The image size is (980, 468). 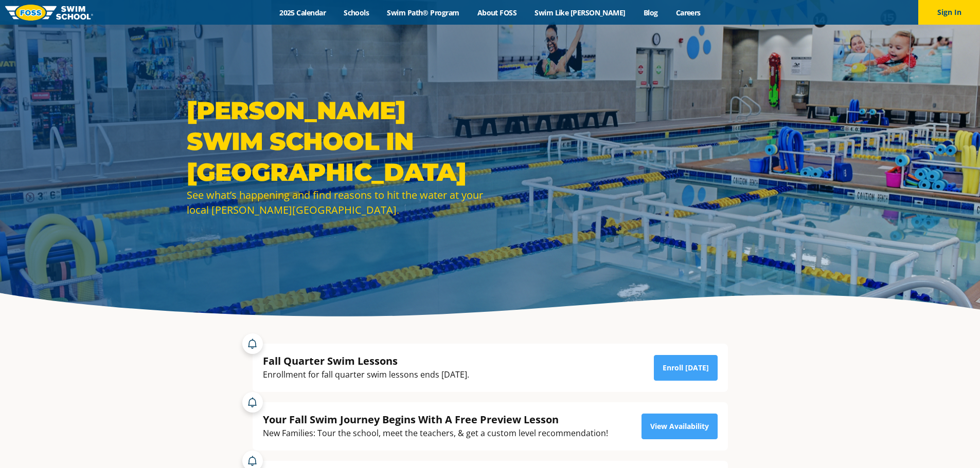 I want to click on a: Swim Path® Program, so click(x=423, y=12).